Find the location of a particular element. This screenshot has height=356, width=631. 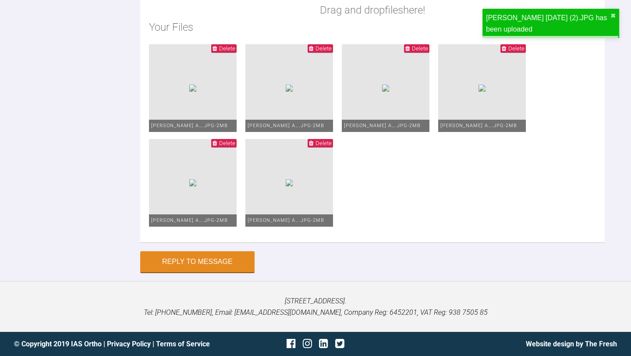

img: ae081502-137b-437a-b3af-52d0cd119cda is located at coordinates (289, 183).